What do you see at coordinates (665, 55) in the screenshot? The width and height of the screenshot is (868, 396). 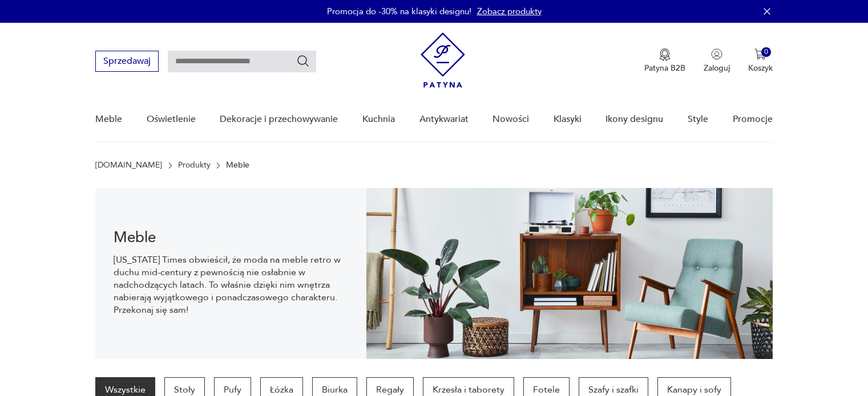 I see `img: Ikona medalu` at bounding box center [665, 55].